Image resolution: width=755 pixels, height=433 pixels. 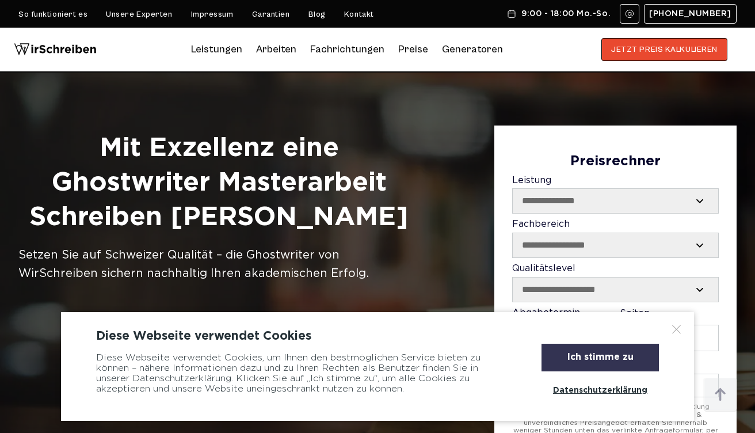 I want to click on div: Preisrechner, so click(x=615, y=162).